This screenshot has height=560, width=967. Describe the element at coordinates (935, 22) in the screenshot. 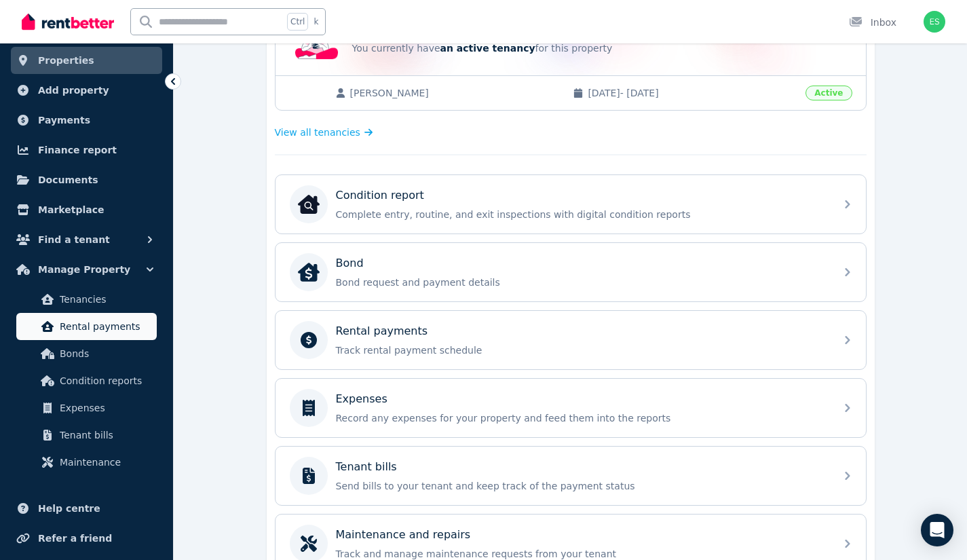

I see `img: Emma Sidhu` at that location.